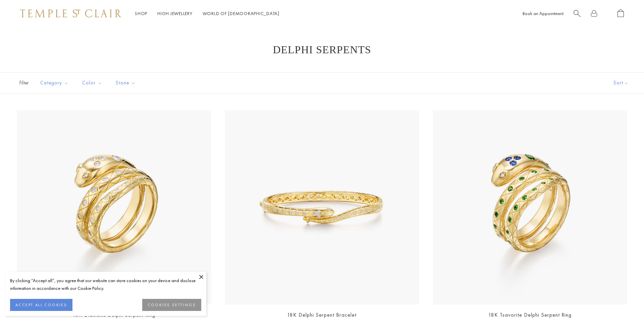  I want to click on a: 18K Delphi Serpent Bracelet, so click(321, 315).